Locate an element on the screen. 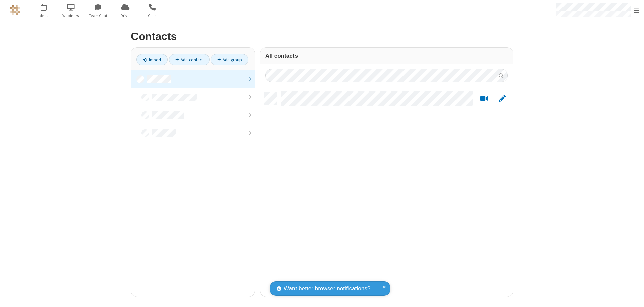 The image size is (644, 307). a: Import is located at coordinates (152, 60).